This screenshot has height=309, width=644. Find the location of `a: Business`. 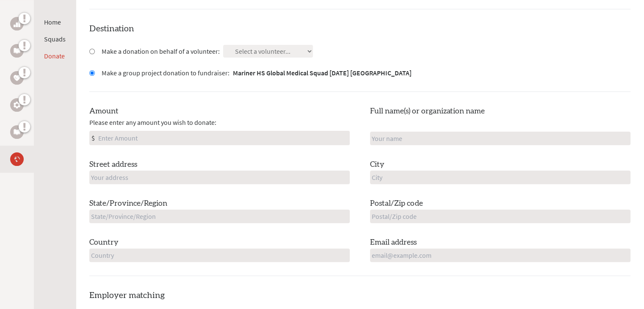

a: Business is located at coordinates (17, 24).